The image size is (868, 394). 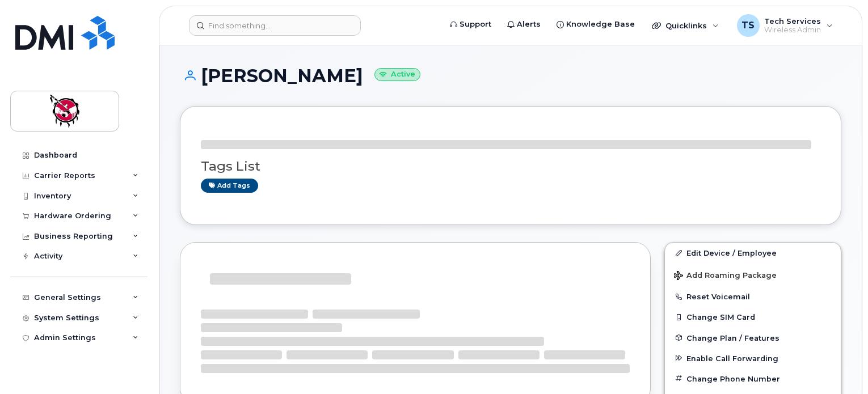 I want to click on button: Add Roaming Package, so click(x=752, y=275).